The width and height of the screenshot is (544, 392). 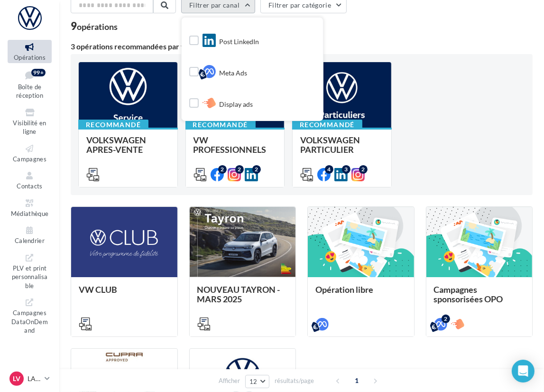 What do you see at coordinates (30, 214) in the screenshot?
I see `span: Médiathèque` at bounding box center [30, 214].